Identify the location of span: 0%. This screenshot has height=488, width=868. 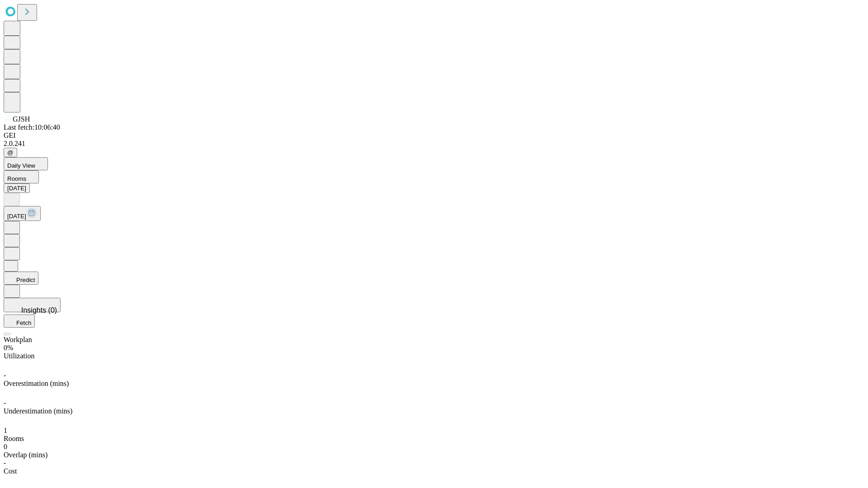
(8, 348).